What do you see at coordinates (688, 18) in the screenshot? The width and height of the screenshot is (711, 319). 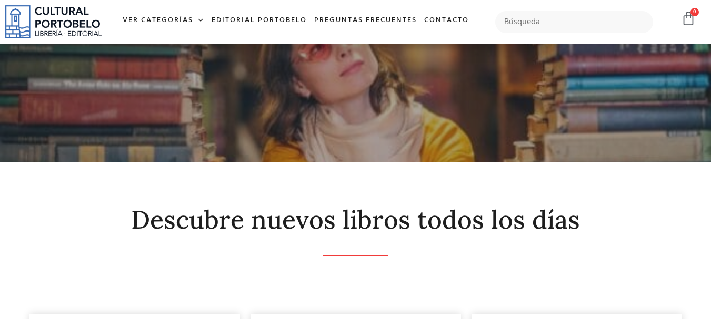 I see `a: 0` at bounding box center [688, 18].